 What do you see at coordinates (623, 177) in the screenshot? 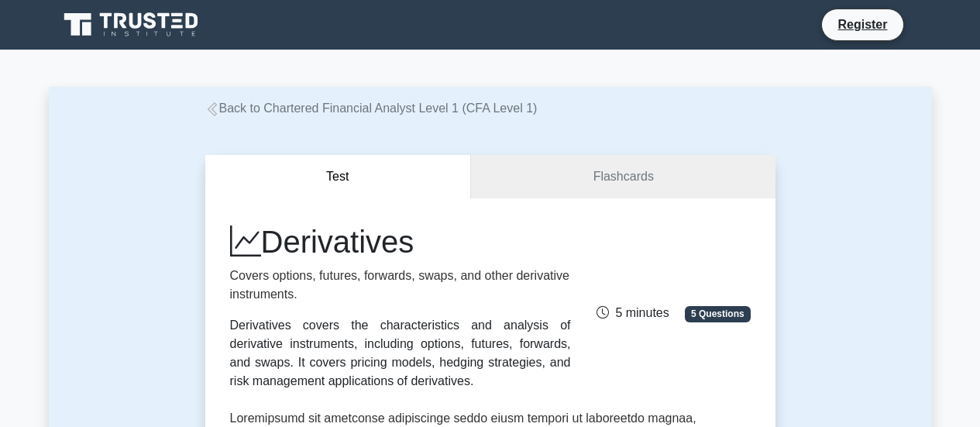
I see `a: Flashcards` at bounding box center [623, 177].